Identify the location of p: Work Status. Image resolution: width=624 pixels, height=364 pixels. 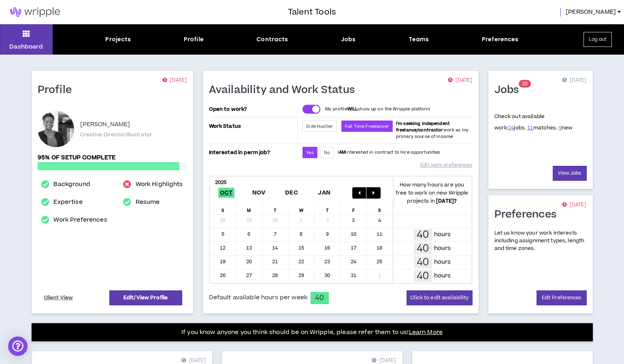
(252, 126).